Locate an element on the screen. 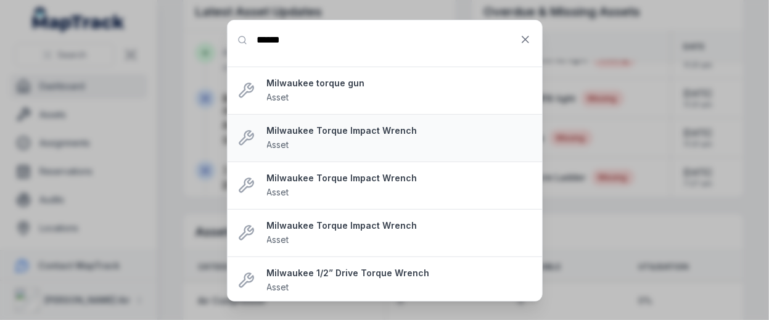 The height and width of the screenshot is (320, 769). a: Milwaukee torque gunAsset is located at coordinates (400, 91).